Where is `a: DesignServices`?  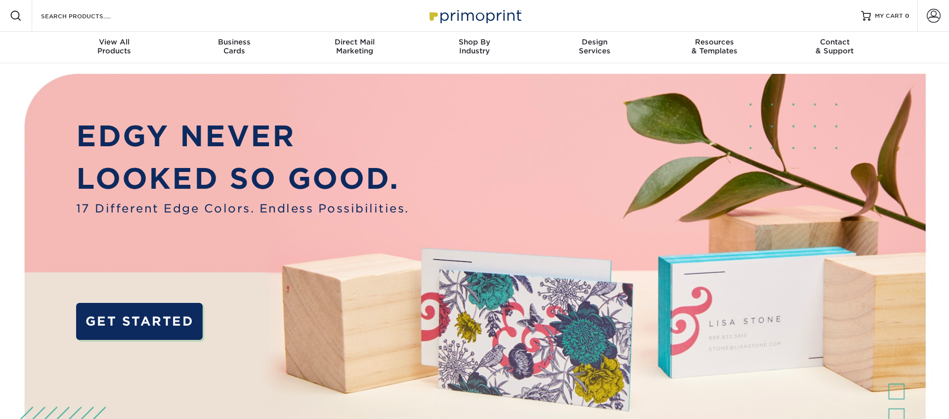 a: DesignServices is located at coordinates (594, 47).